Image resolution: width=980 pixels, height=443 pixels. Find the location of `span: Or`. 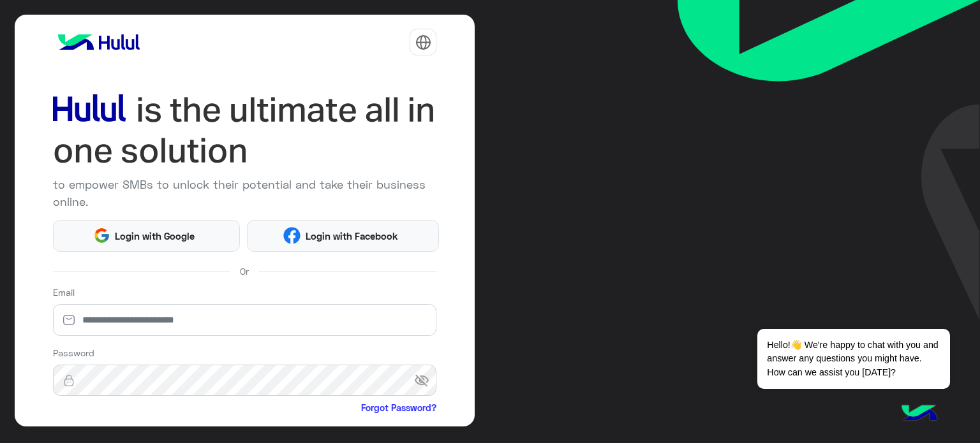

span: Or is located at coordinates (244, 271).